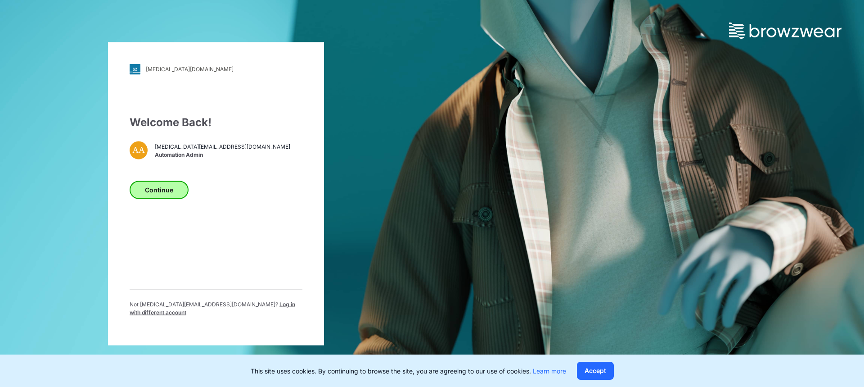 The width and height of the screenshot is (864, 387). Describe the element at coordinates (550, 370) in the screenshot. I see `a: Learn more` at that location.